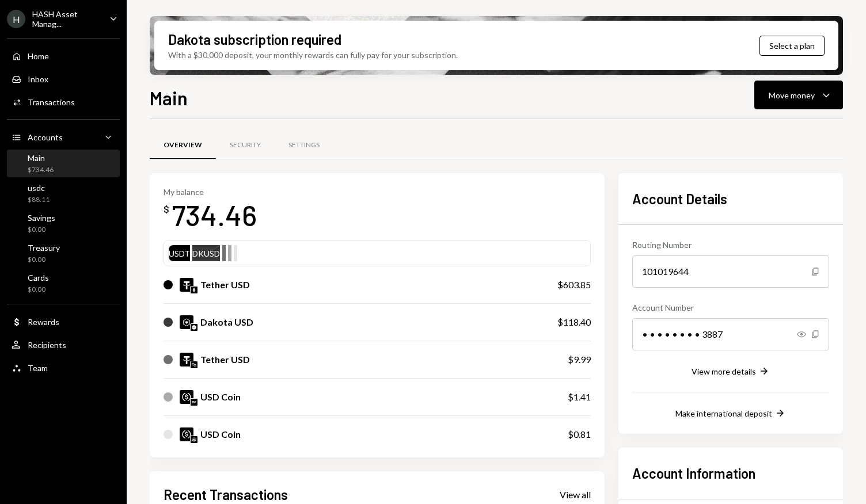 The height and width of the screenshot is (504, 866). I want to click on a: View all, so click(575, 495).